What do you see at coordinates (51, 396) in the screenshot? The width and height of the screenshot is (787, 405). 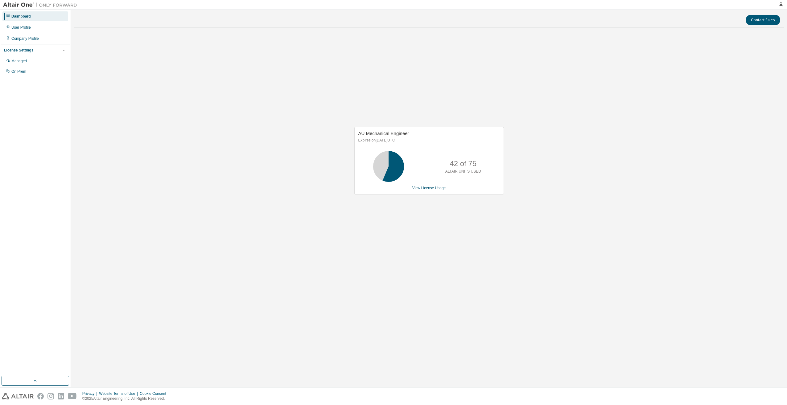 I see `img: instagram.svg` at bounding box center [51, 396].